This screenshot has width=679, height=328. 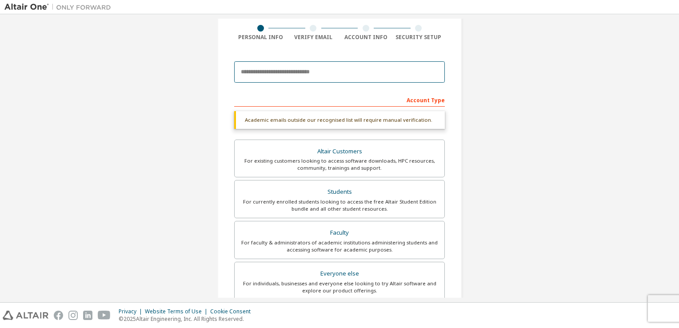 I want to click on div: Students, so click(x=339, y=192).